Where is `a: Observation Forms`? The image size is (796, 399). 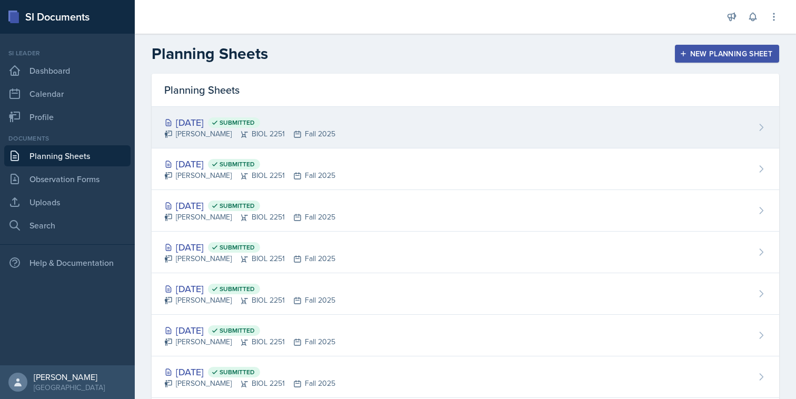
a: Observation Forms is located at coordinates (67, 179).